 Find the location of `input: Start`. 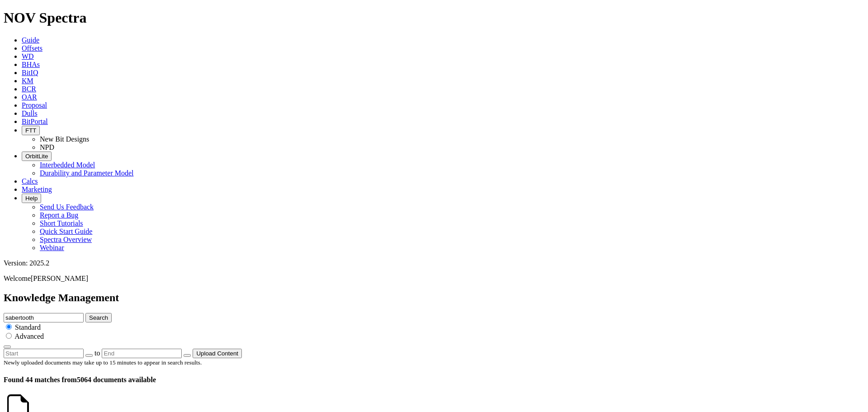

input: Start is located at coordinates (44, 353).